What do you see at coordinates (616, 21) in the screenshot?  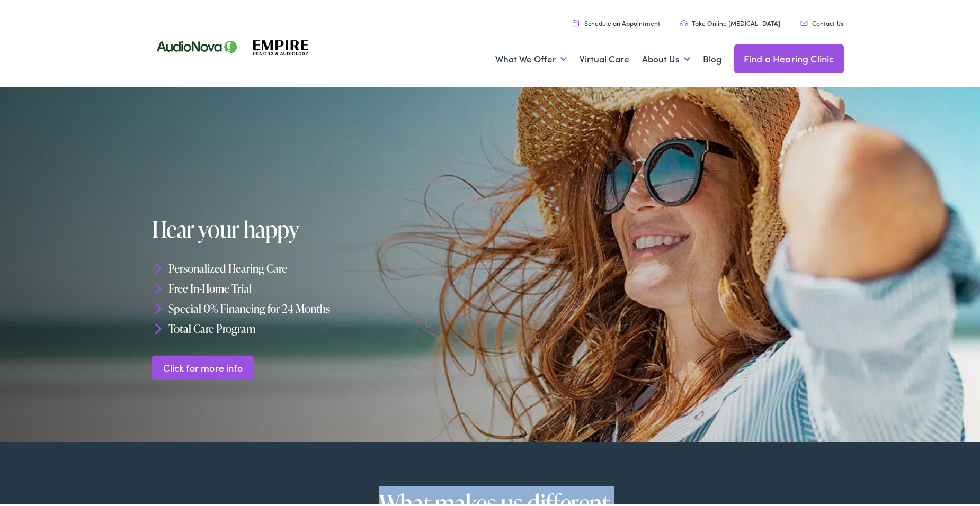 I see `a: Schedule an Appointment` at bounding box center [616, 21].